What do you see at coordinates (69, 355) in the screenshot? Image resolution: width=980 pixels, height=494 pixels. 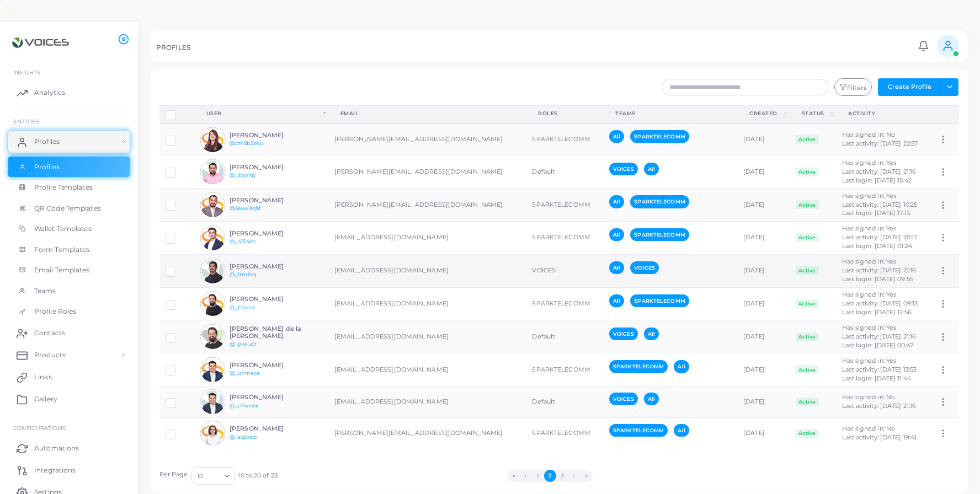 I see `a: Products` at bounding box center [69, 355].